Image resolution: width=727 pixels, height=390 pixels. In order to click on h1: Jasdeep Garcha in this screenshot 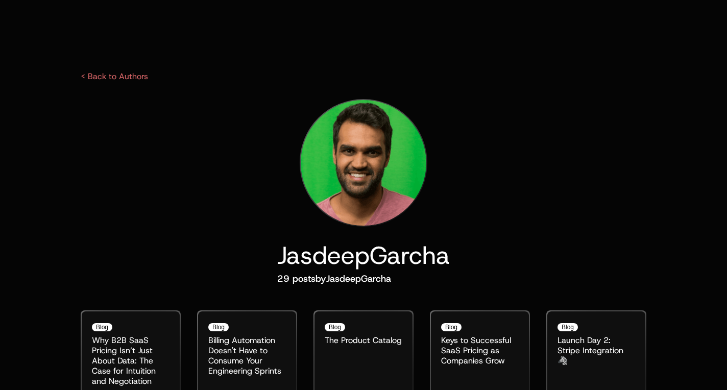, I will do `click(363, 255)`.